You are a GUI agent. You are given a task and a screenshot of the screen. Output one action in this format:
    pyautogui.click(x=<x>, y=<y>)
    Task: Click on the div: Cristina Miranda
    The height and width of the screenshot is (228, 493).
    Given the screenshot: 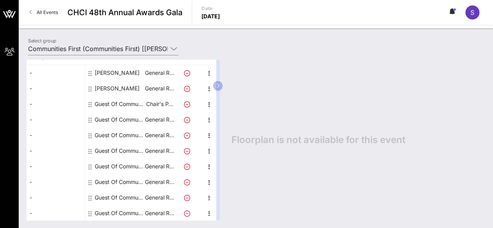 What is the action you would take?
    pyautogui.click(x=117, y=73)
    